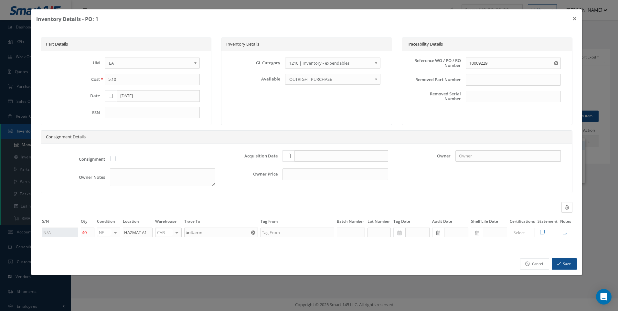 This screenshot has height=311, width=618. What do you see at coordinates (297, 232) in the screenshot?
I see `input: Tag From` at bounding box center [297, 232].